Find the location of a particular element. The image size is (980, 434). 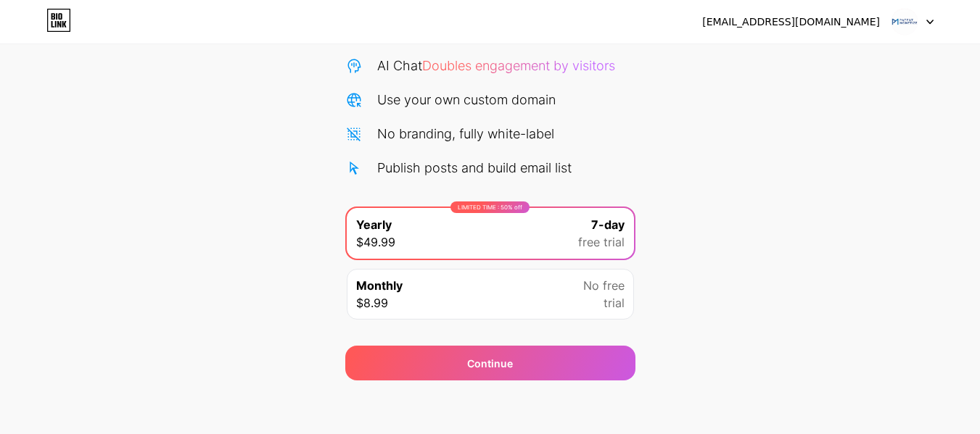

div: Use your own custom domain is located at coordinates (467, 99).